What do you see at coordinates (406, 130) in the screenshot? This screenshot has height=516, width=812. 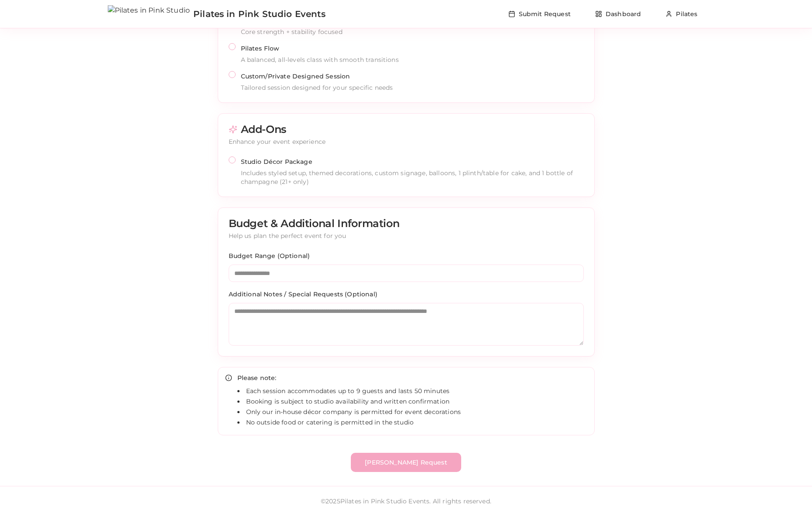 I see `div: Add-Ons` at bounding box center [406, 130].